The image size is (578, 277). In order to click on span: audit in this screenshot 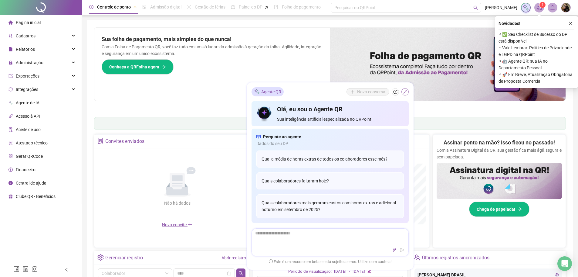, I will do `click(11, 129)`.